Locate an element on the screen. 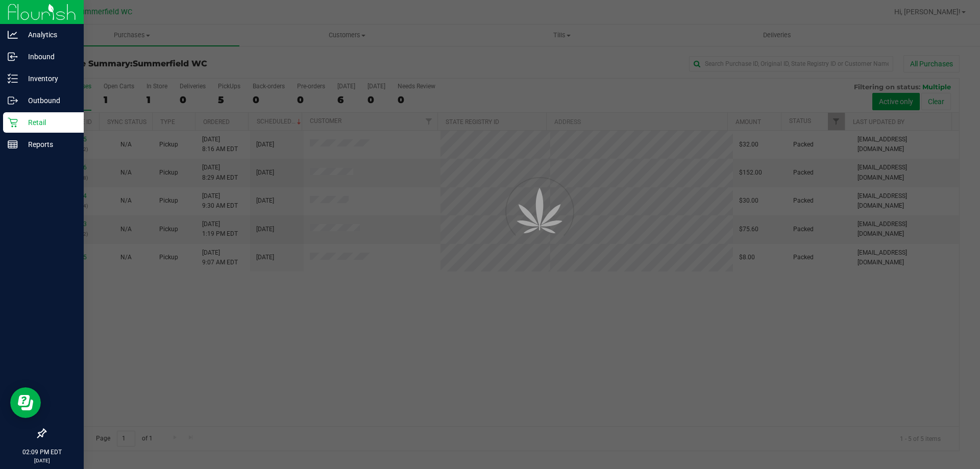 Image resolution: width=980 pixels, height=469 pixels. inline-svg: Retail is located at coordinates (13, 123).